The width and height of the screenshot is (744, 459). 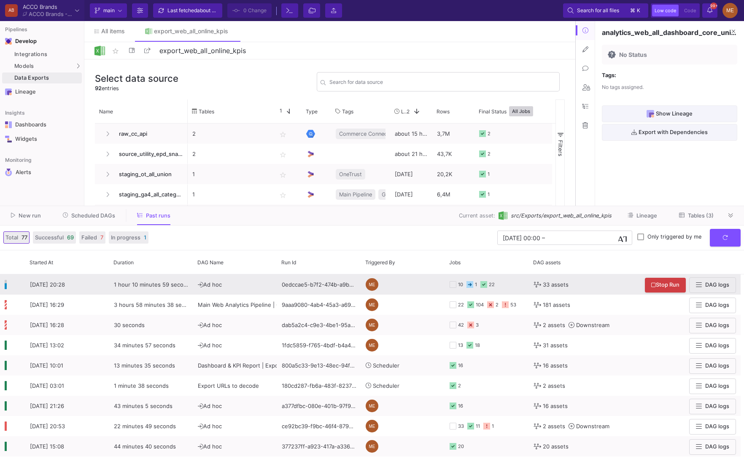 What do you see at coordinates (319, 426) in the screenshot?
I see `div: ce92bc39-f9bc-46f4-8793-8614a6b6082c` at bounding box center [319, 426].